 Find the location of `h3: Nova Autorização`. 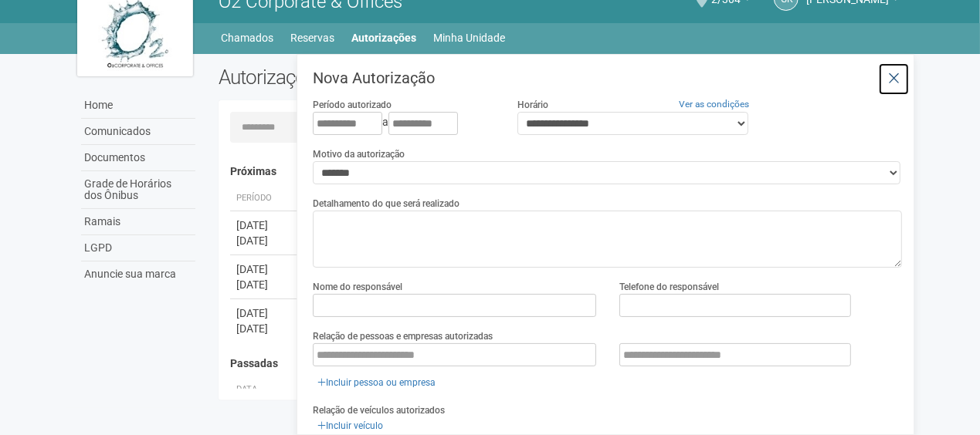

h3: Nova Autorização is located at coordinates (607, 78).